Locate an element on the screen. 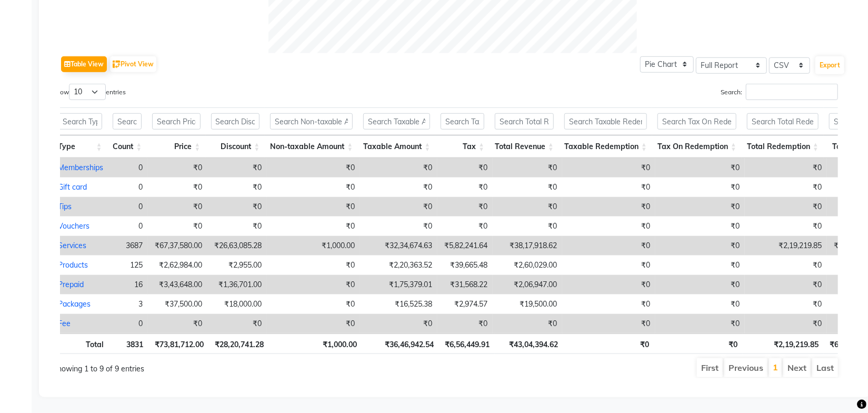 The width and height of the screenshot is (868, 413). button: Export is located at coordinates (829, 65).